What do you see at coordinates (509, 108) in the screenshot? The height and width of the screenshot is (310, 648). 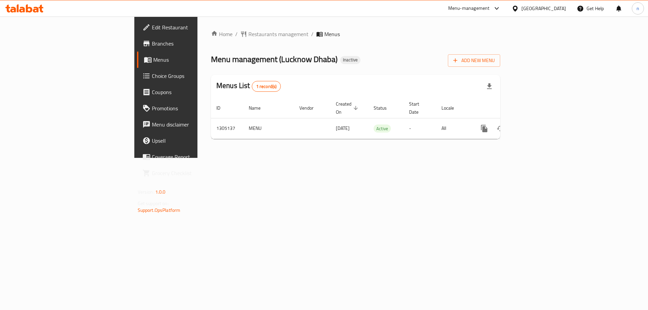 I see `th: Actions` at bounding box center [509, 108].